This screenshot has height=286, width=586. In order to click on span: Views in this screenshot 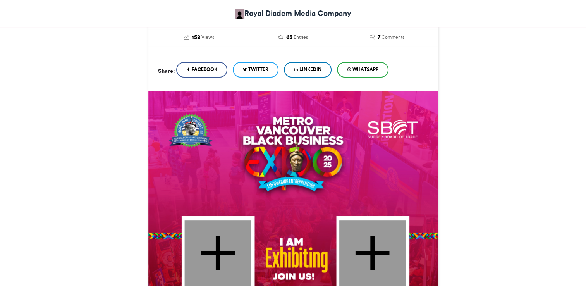, I will do `click(207, 37)`.